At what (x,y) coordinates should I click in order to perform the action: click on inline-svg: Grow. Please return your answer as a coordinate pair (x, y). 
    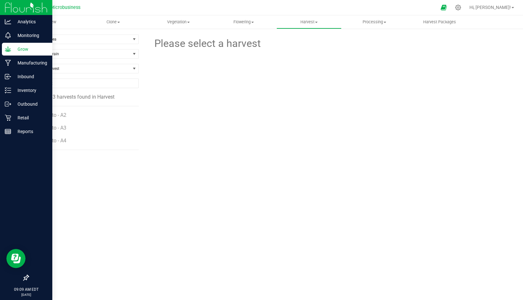
    Looking at the image, I should click on (8, 49).